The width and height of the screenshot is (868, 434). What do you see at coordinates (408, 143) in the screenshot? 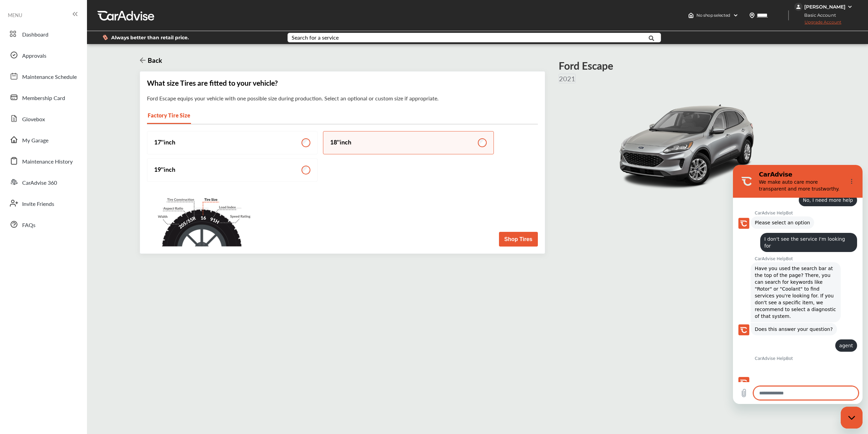
I see `label: 18 '' inch` at bounding box center [408, 143].